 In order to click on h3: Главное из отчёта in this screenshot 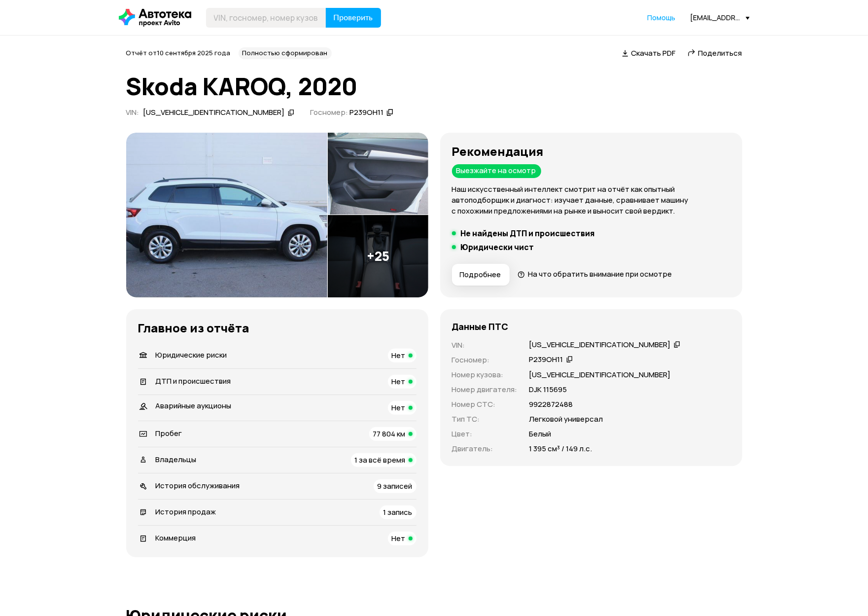, I will do `click(277, 328)`.